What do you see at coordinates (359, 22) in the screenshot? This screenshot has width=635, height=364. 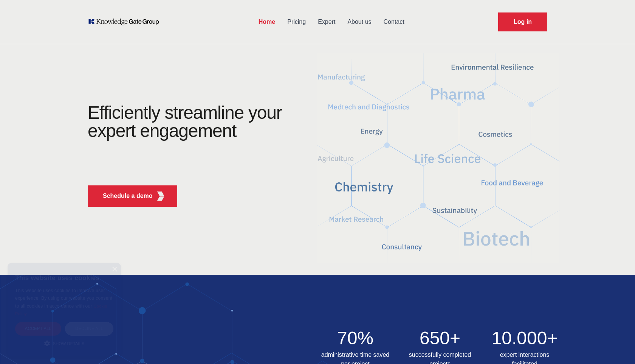 I see `a: About us` at bounding box center [359, 22].